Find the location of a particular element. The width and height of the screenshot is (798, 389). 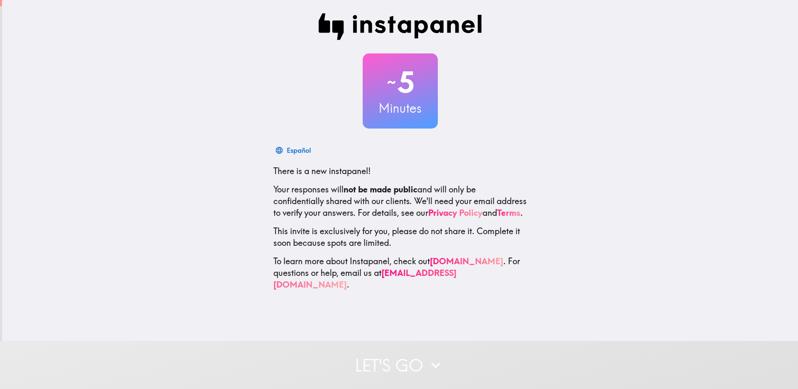

a: Privacy Policy is located at coordinates (456, 213).